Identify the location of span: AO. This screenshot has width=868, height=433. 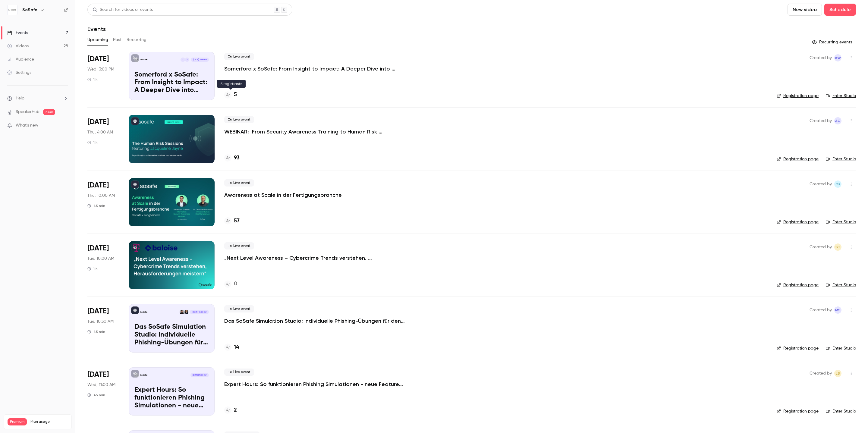
(838, 121).